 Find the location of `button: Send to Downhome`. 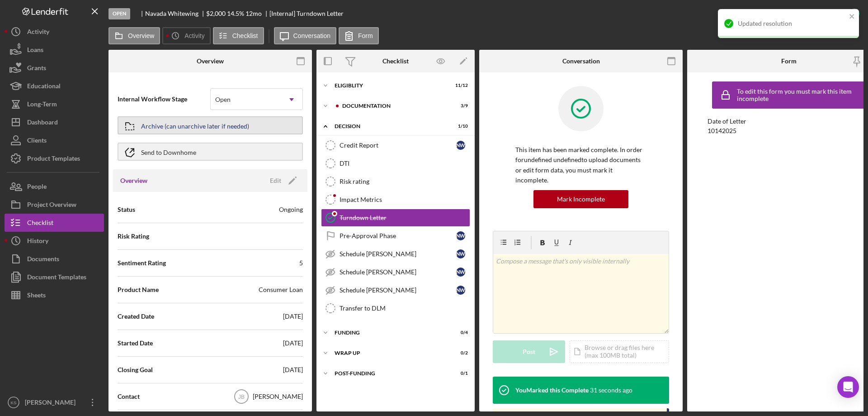

button: Send to Downhome is located at coordinates (210, 152).